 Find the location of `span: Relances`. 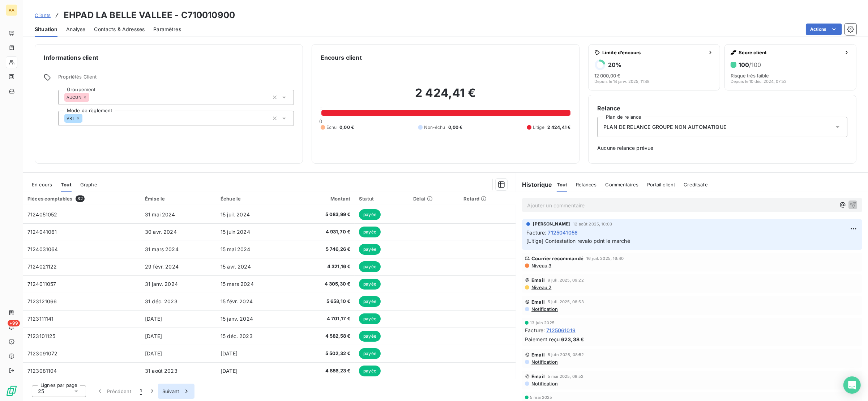

span: Relances is located at coordinates (586, 184).